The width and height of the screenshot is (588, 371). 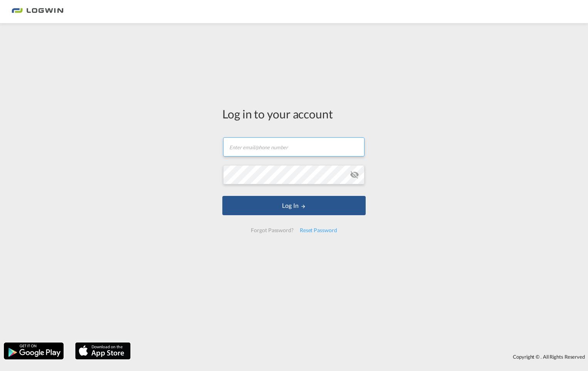 What do you see at coordinates (38, 11) in the screenshot?
I see `img: bc73a0e0d8c111efacd525e4c8ad7d32.png` at bounding box center [38, 11].